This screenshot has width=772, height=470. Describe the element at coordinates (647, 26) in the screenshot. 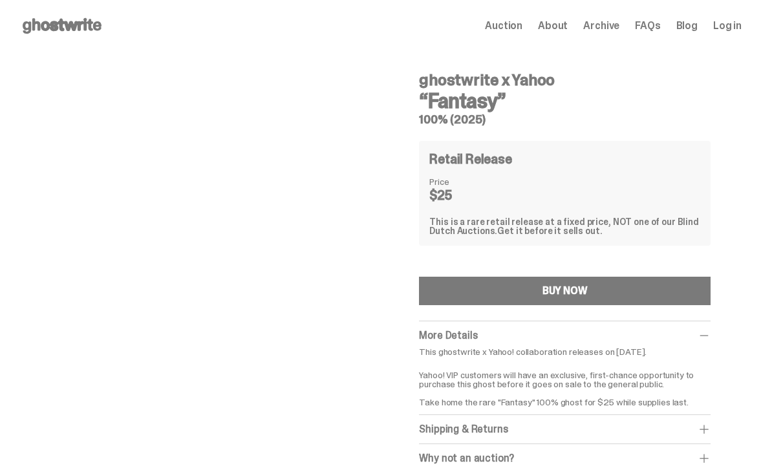

I see `a: FAQs` at that location.